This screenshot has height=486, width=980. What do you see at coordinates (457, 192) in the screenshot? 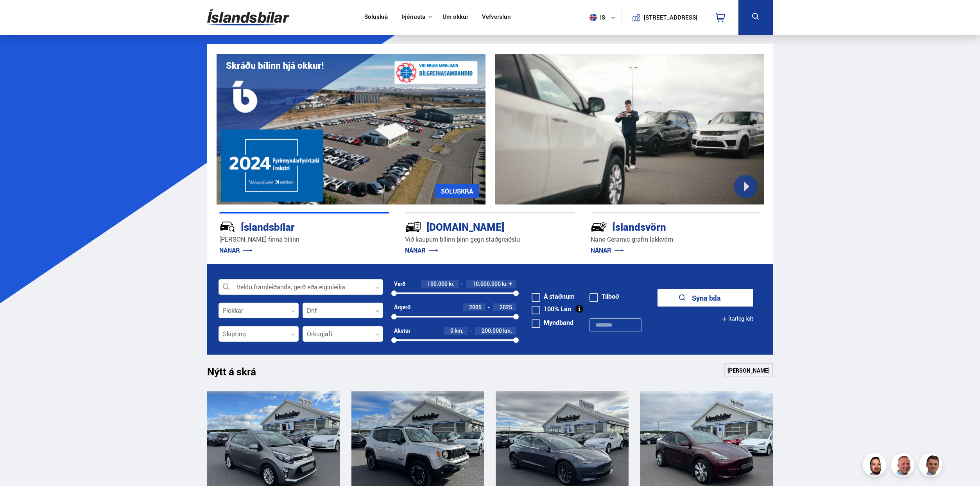
I see `a: SÖLUSKRÁ` at bounding box center [457, 192].